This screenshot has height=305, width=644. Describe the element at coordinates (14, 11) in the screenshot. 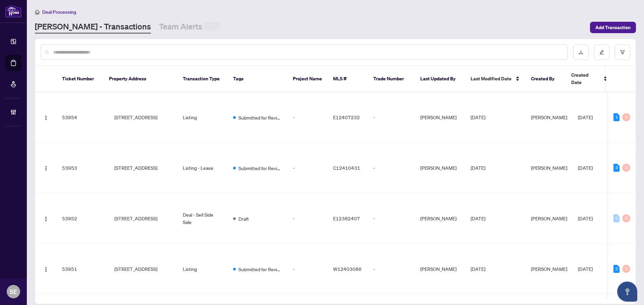

I see `img: logo` at that location.